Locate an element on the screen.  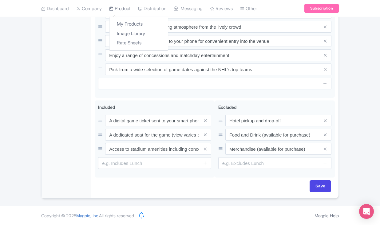
div: Copyright © 2025 All rights reserved. is located at coordinates (88, 215).